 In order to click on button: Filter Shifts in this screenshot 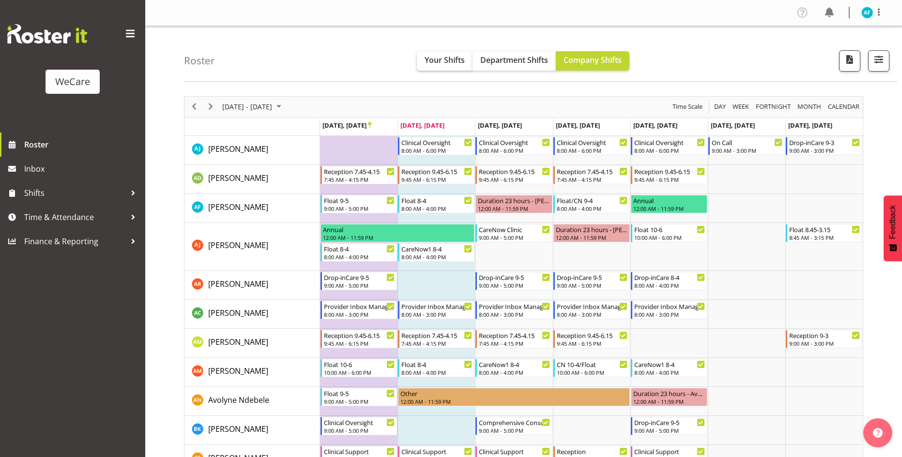, I will do `click(879, 61)`.